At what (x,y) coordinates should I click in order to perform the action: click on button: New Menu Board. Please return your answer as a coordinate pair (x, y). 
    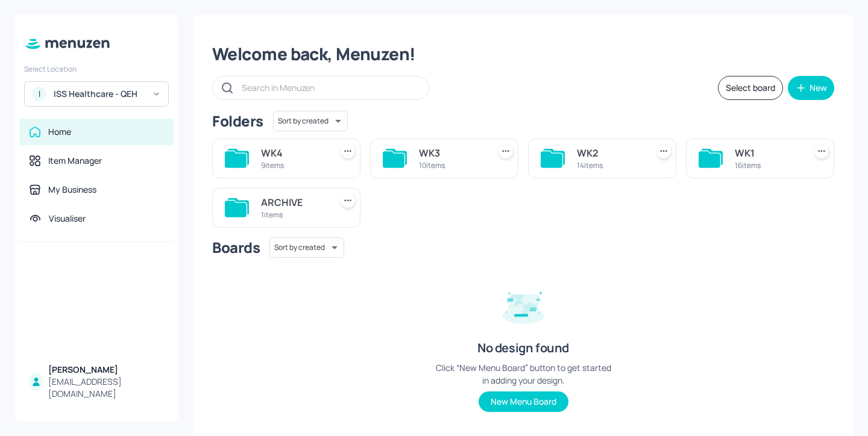
    Looking at the image, I should click on (523, 402).